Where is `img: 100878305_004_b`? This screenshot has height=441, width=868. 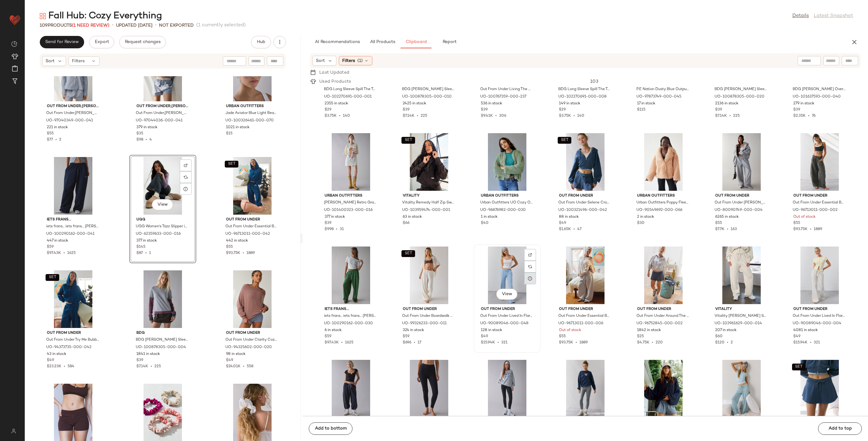 img: 100878305_004_b is located at coordinates (163, 299).